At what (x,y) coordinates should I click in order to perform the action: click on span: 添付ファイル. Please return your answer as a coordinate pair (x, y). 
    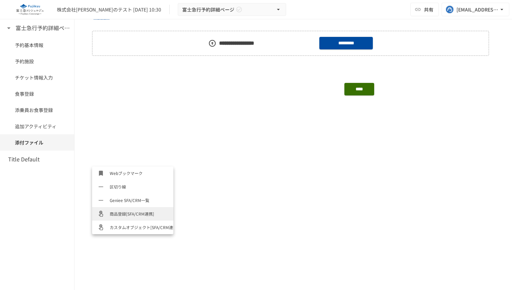
    Looking at the image, I should click on (37, 143).